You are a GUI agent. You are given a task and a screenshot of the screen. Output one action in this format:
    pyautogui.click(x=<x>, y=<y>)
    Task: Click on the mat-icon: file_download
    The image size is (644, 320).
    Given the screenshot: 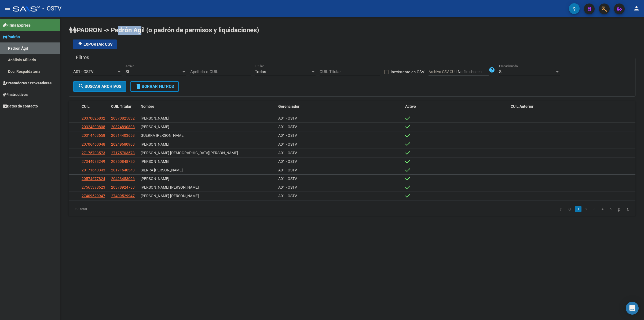 What is the action you would take?
    pyautogui.click(x=80, y=44)
    